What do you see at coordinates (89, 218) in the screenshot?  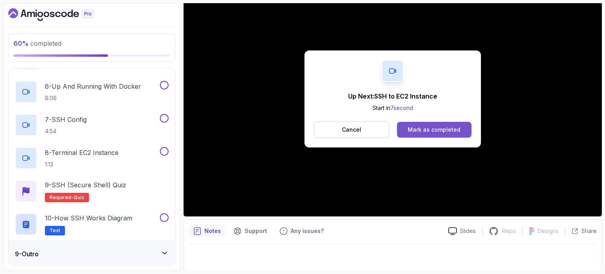 I see `p: 10 - How SSH Works Diagram` at bounding box center [89, 218].